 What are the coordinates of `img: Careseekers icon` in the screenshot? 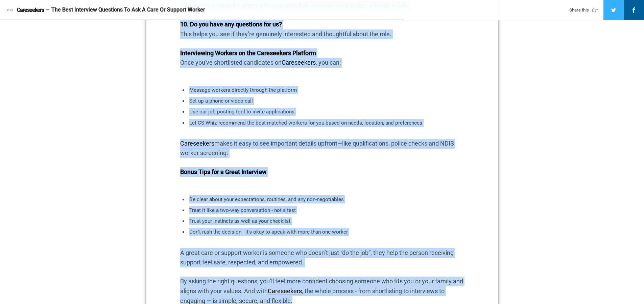 It's located at (10, 10).